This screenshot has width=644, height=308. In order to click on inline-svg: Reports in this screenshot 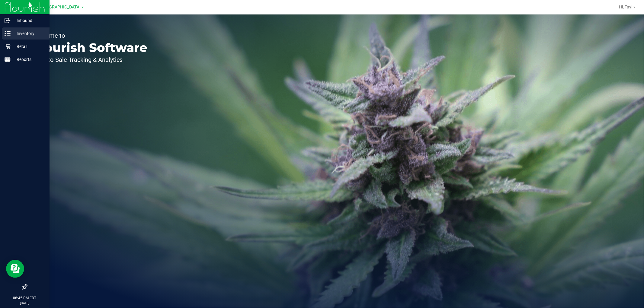, I will do `click(7, 60)`.